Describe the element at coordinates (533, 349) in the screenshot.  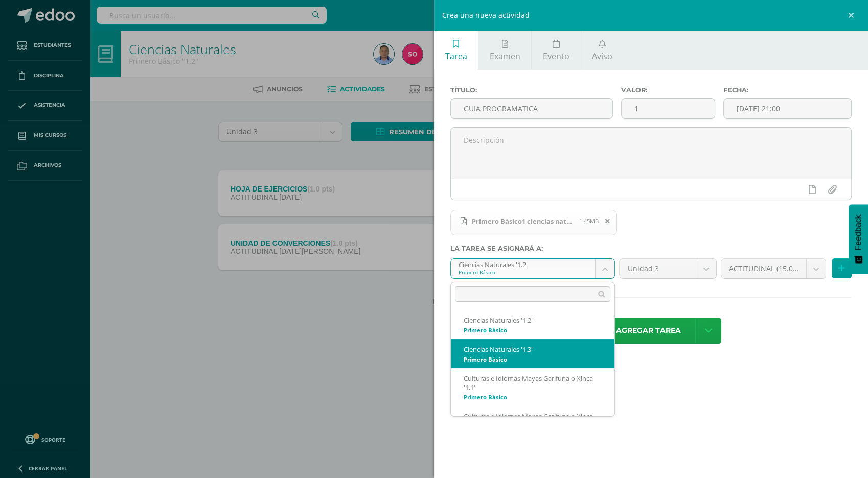
I see `div: Ciencias Naturales '1.3'` at that location.